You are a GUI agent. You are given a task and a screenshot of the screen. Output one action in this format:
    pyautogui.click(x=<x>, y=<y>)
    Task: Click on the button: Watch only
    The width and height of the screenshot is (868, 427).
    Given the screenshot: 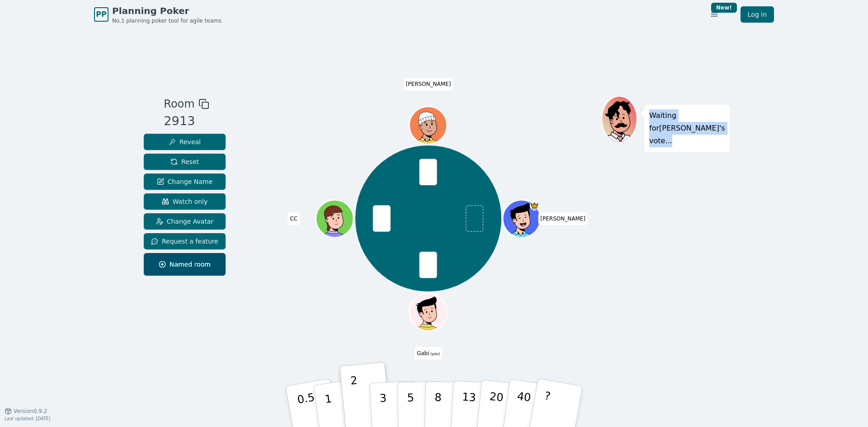 What is the action you would take?
    pyautogui.click(x=184, y=202)
    